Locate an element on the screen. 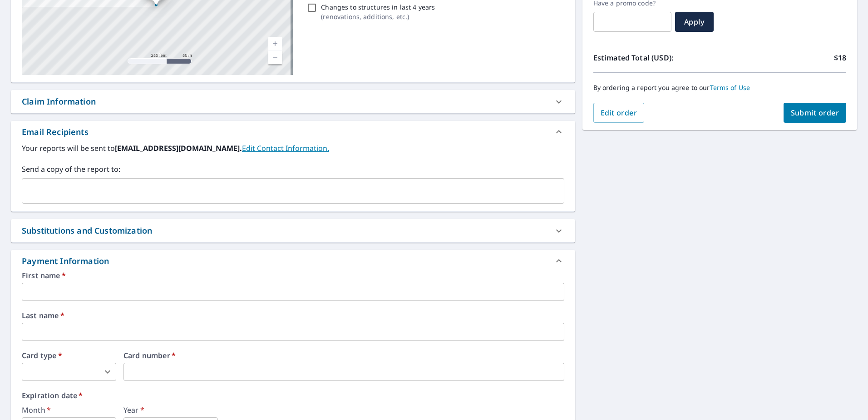 The image size is (868, 420). label: Card type is located at coordinates (69, 356).